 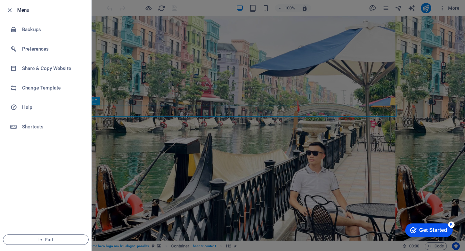 What do you see at coordinates (29, 10) in the screenshot?
I see `div: Get Started 5 items remaining, 0% complete` at bounding box center [29, 10].